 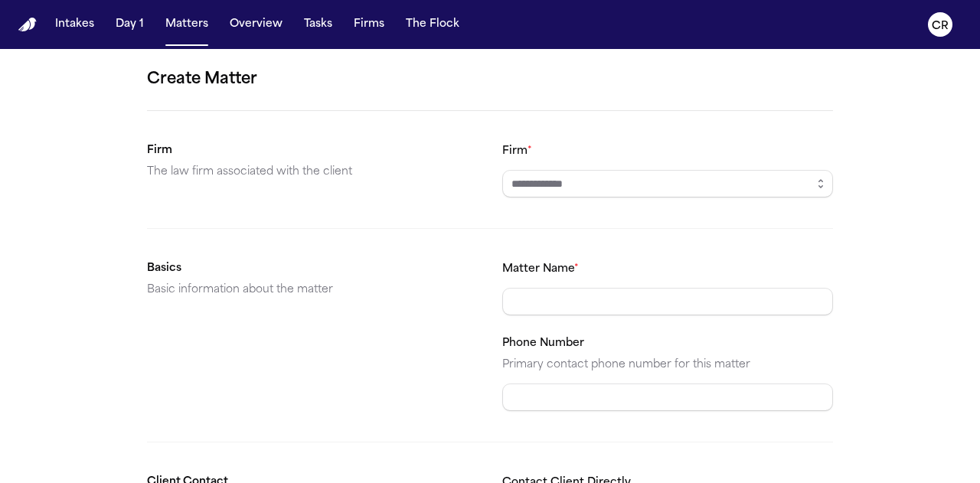 What do you see at coordinates (187, 24) in the screenshot?
I see `a: Matters` at bounding box center [187, 24].